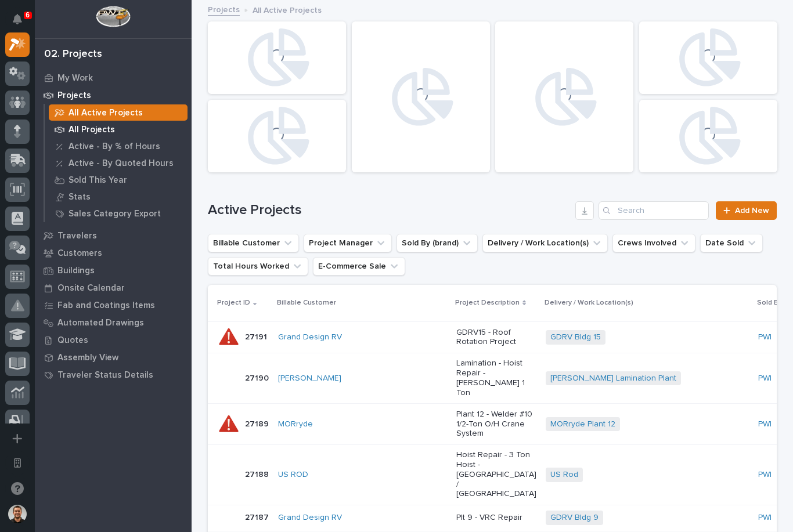 The image size is (793, 532). What do you see at coordinates (118, 180) in the screenshot?
I see `a: Sold This Year` at bounding box center [118, 180].